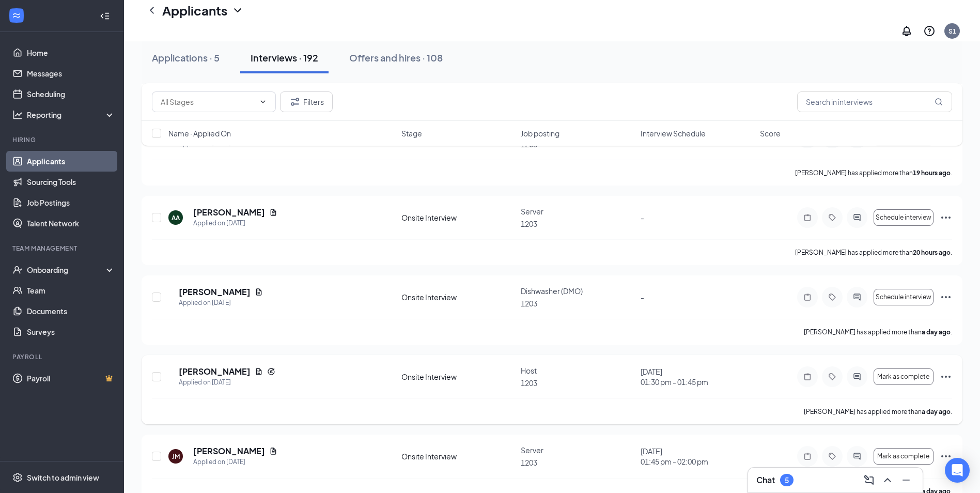 This screenshot has height=493, width=980. What do you see at coordinates (787, 480) in the screenshot?
I see `div: 5` at bounding box center [787, 480].